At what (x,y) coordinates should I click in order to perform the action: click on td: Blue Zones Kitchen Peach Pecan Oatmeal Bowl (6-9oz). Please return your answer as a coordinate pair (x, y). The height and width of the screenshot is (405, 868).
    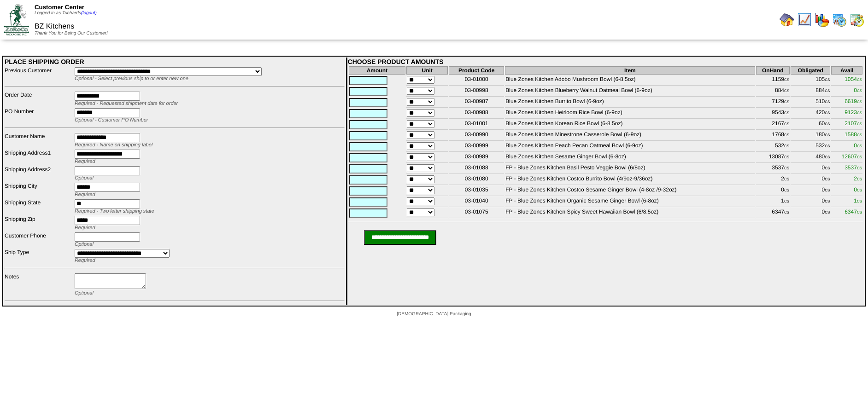
    Looking at the image, I should click on (630, 147).